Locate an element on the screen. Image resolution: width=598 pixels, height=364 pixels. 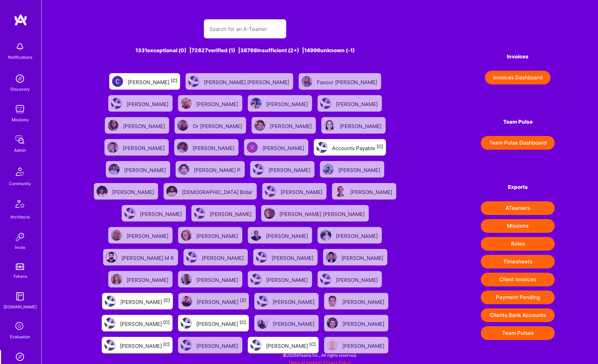
img: Architects is located at coordinates (20, 205).